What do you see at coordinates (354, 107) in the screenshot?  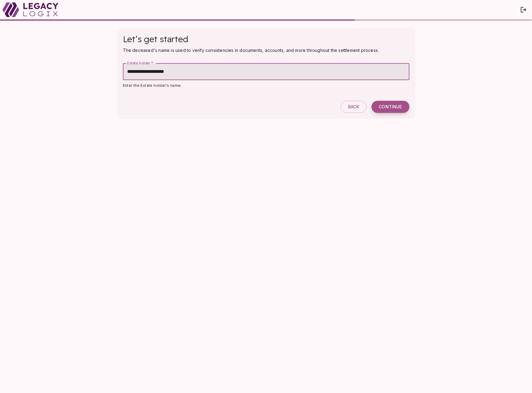 I see `button: Back` at bounding box center [354, 107].